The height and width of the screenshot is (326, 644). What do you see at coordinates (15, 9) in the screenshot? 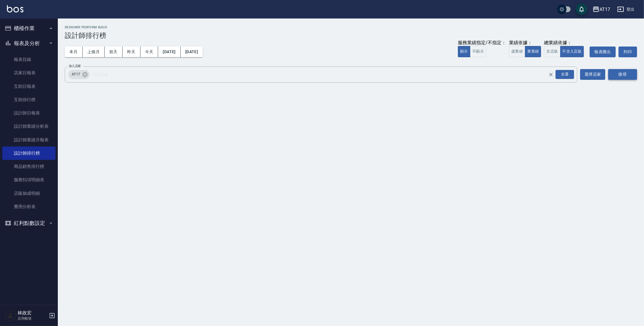
I see `img: Logo` at bounding box center [15, 9].